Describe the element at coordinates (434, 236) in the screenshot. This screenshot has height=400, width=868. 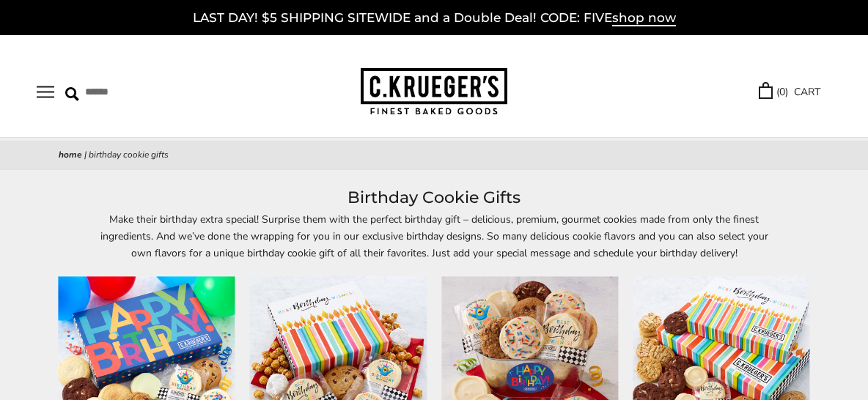
I see `p: Make their birthday extra special! Surprise them with the perfect birthday gift – delicious, prem...` at that location.